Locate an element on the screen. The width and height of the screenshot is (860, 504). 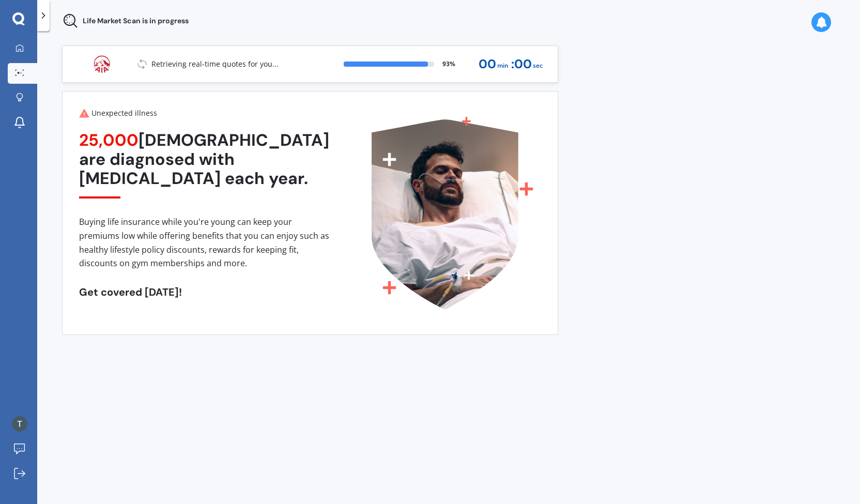
span: sec is located at coordinates (537, 66).